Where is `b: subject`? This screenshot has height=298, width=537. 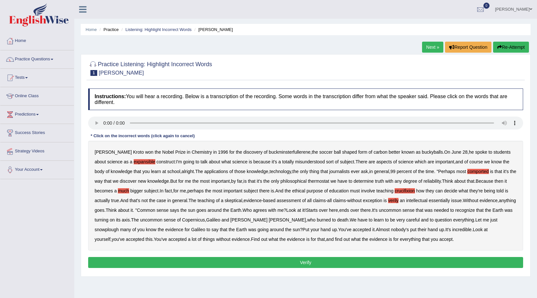
b: subject is located at coordinates (151, 191).